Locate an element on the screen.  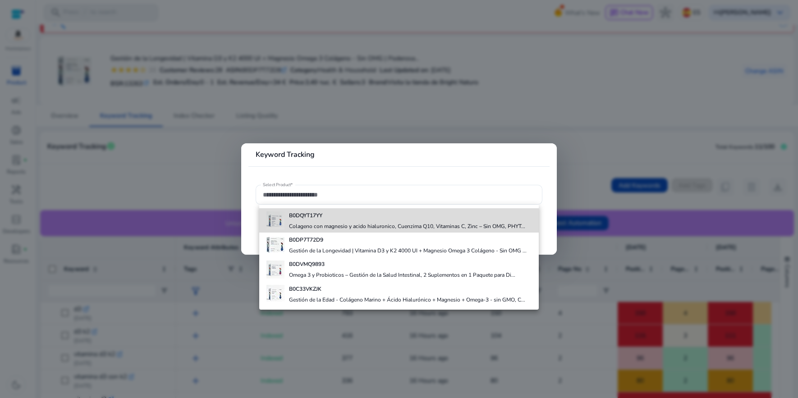
b: B0DQYT17YY is located at coordinates (306, 215).